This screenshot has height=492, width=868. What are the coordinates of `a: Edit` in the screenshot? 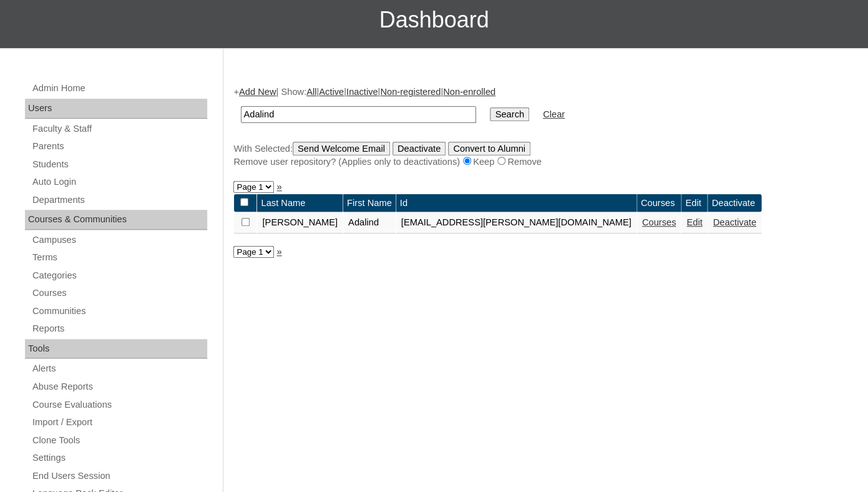 It's located at (694, 222).